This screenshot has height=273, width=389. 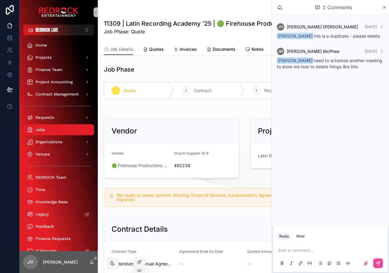 I want to click on span: Job Details, so click(x=122, y=49).